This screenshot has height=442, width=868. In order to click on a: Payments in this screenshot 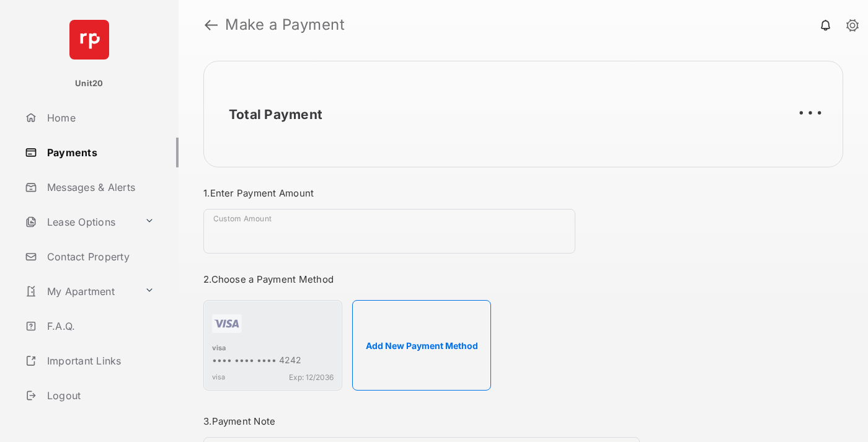, I will do `click(99, 152)`.